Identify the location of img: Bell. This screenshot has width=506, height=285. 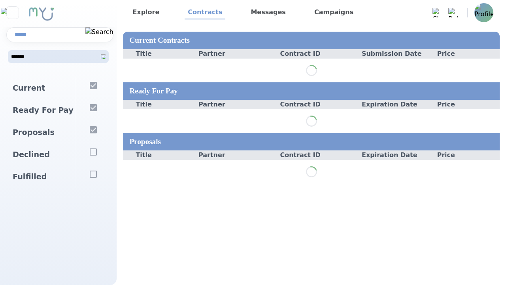
(453, 13).